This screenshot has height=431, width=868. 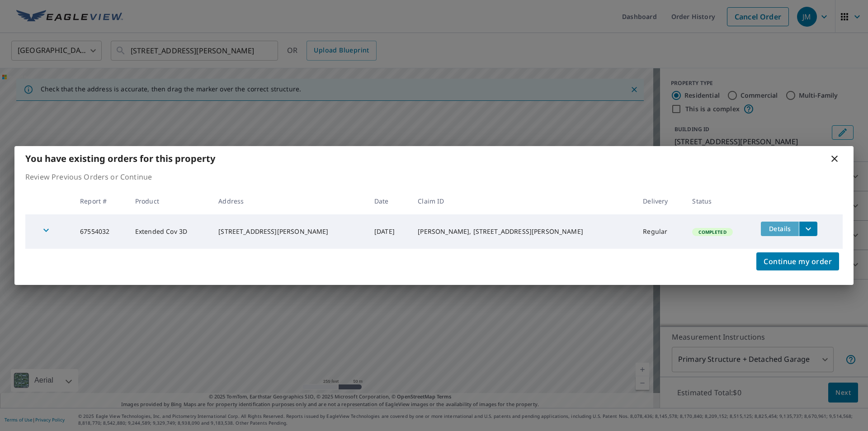 What do you see at coordinates (720, 201) in the screenshot?
I see `th: Status` at bounding box center [720, 201].